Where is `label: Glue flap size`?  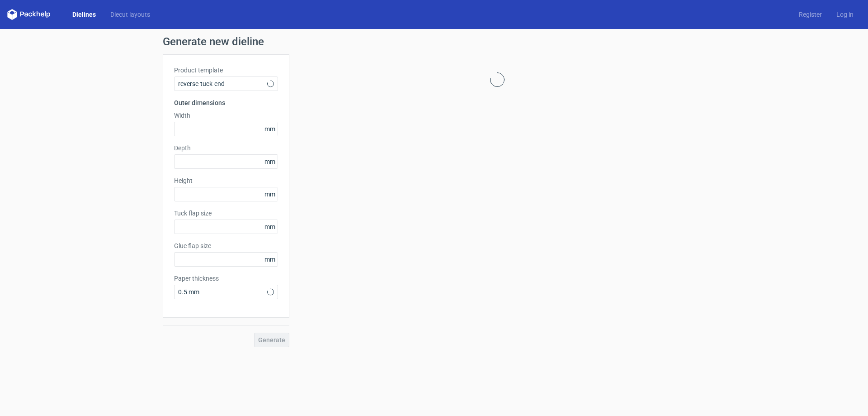 label: Glue flap size is located at coordinates (226, 245).